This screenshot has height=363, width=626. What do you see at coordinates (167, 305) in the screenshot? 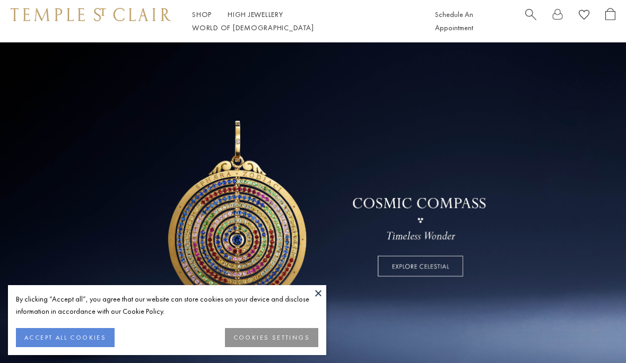
I see `div: By clicking “Accept all”, you agree that our website can store cookies on your device and disclos...` at bounding box center [167, 305].